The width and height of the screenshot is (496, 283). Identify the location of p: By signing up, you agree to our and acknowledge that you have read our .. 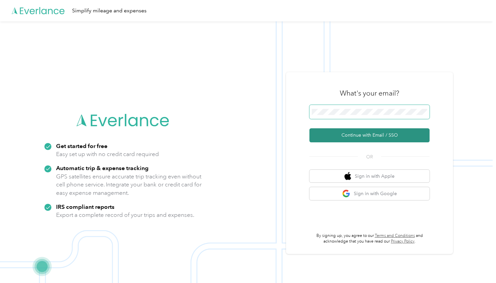
(370, 238).